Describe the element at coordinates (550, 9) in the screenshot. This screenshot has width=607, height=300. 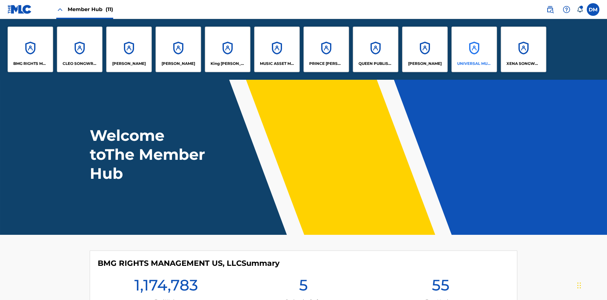
I see `a: Public Search` at that location.